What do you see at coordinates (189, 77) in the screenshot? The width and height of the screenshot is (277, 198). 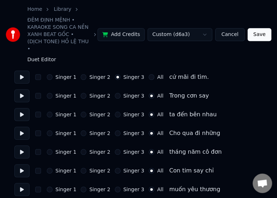 I see `div: cứ mãi đi tìm.` at bounding box center [189, 77].